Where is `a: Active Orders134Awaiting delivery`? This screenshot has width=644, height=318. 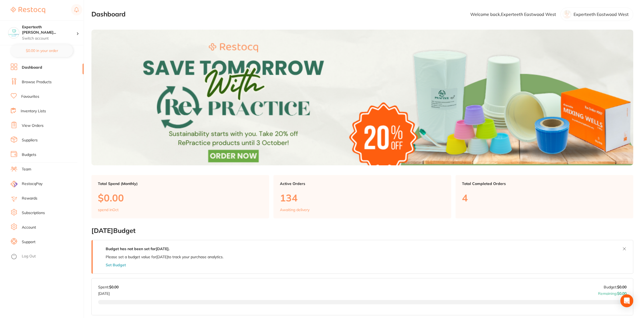
a: Active Orders134Awaiting delivery is located at coordinates (362, 197).